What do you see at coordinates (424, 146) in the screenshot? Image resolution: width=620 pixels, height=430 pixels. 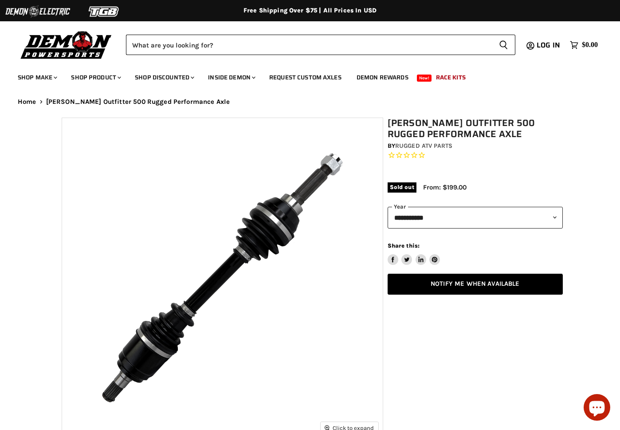 I see `a: Rugged ATV Parts` at bounding box center [424, 146].